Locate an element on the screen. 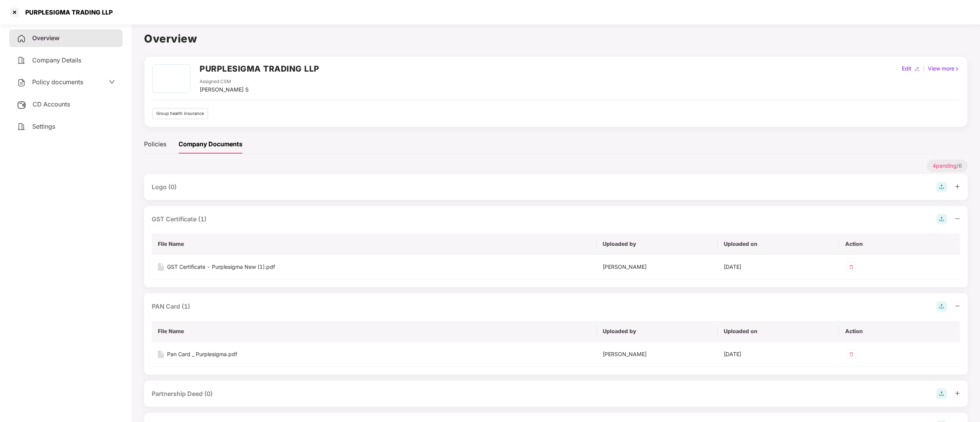  span: Overview is located at coordinates (45, 37).